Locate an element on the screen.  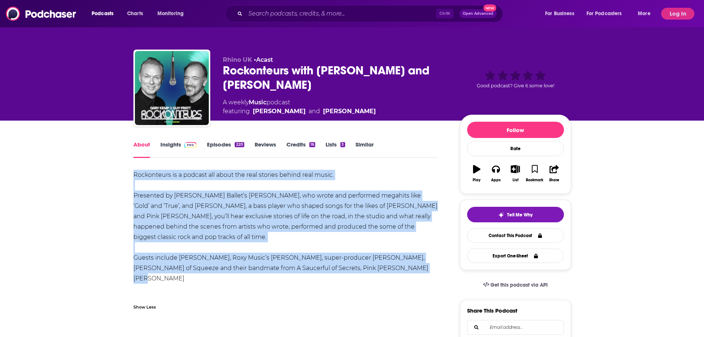
div: 220 is located at coordinates (239, 144).